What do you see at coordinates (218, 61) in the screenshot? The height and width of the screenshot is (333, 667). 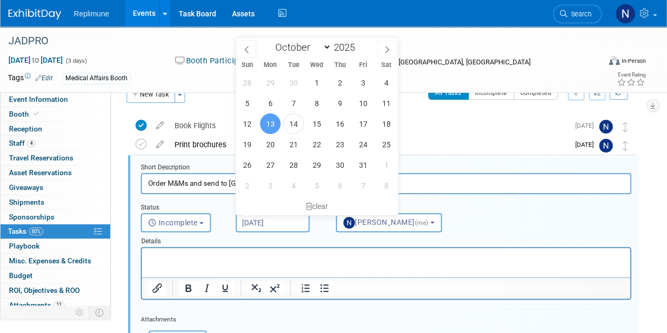 I see `button: Booth Participation` at bounding box center [218, 61].